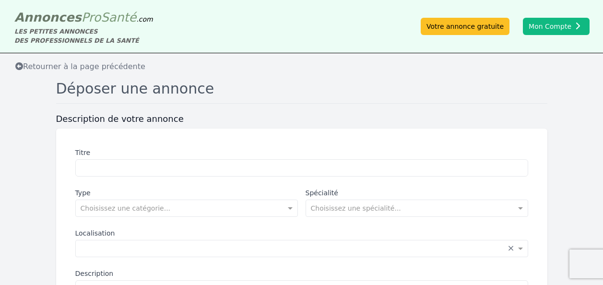 The height and width of the screenshot is (285, 603). Describe the element at coordinates (302, 152) in the screenshot. I see `label: Titre` at that location.